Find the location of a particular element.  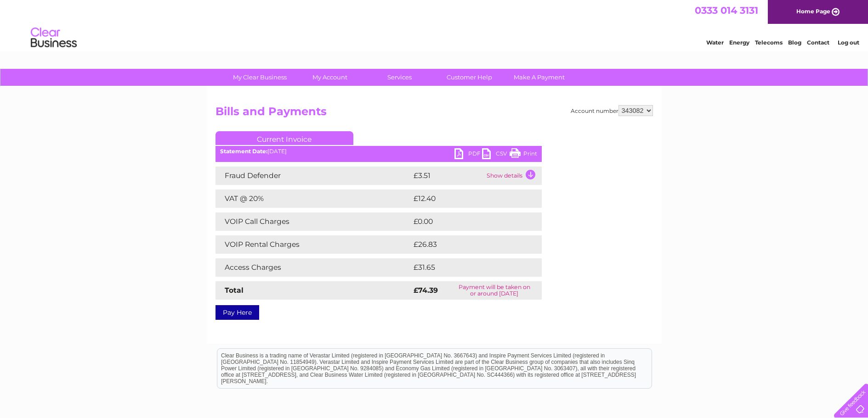

span: 0333 014 3131 is located at coordinates (727, 10).